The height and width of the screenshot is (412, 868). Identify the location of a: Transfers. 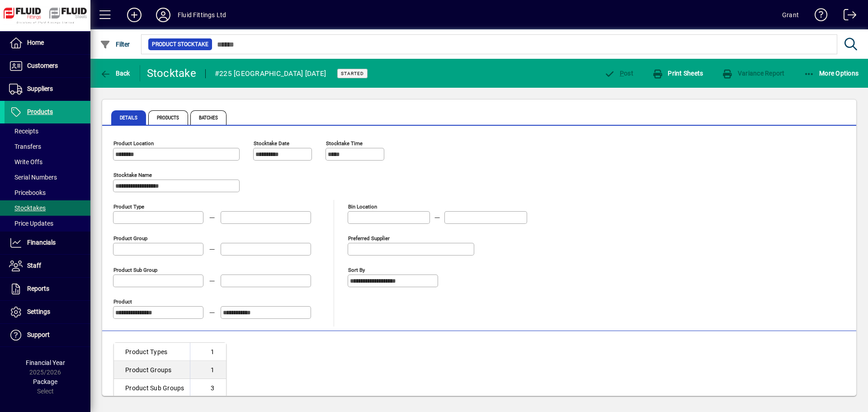
(48, 147).